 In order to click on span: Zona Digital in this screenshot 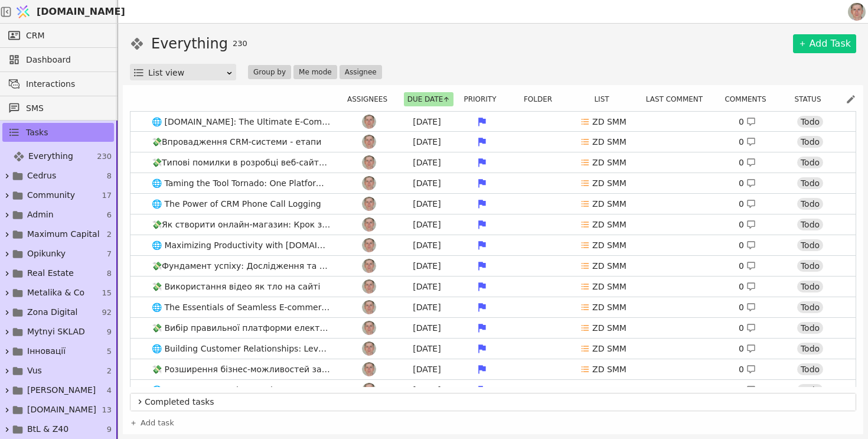, I will do `click(52, 312)`.